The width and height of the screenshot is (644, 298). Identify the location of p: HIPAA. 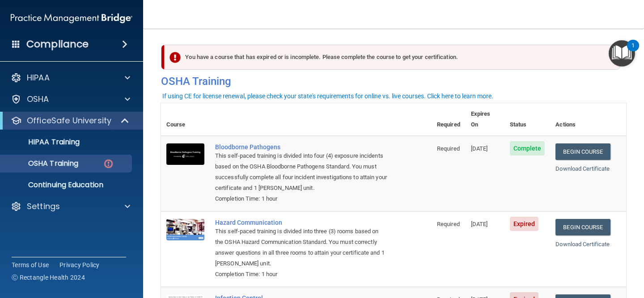
(38, 78).